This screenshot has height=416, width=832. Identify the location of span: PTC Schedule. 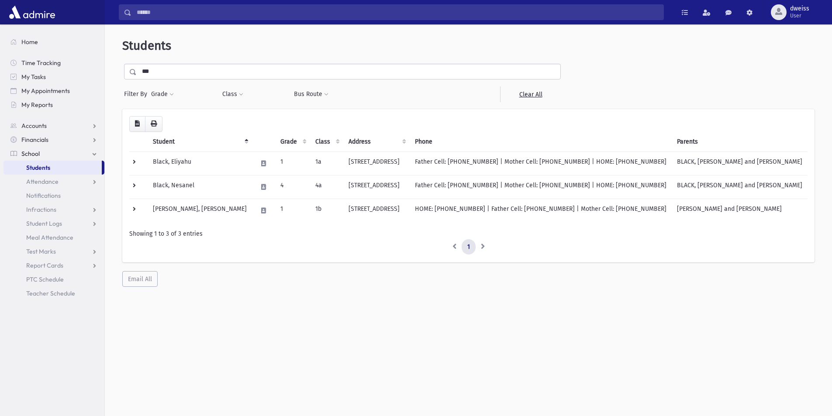
(45, 280).